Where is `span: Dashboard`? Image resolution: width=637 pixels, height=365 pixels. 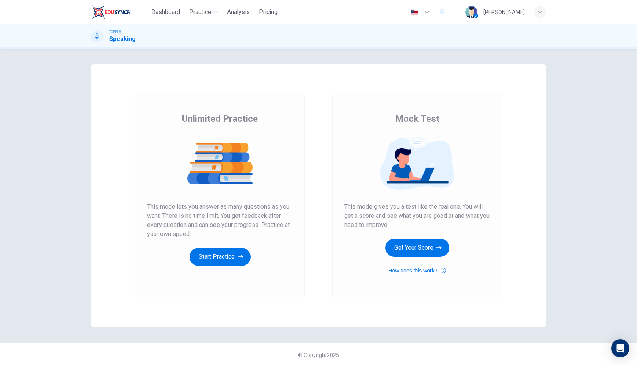 span: Dashboard is located at coordinates (166, 12).